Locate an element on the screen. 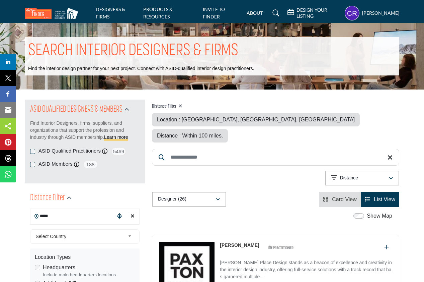 This screenshot has width=424, height=282. label: ASID Qualified Practitioners is located at coordinates (70, 151).